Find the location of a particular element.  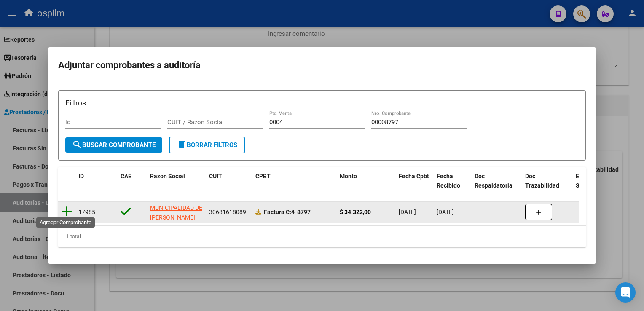

div: 1 total is located at coordinates (322, 236).